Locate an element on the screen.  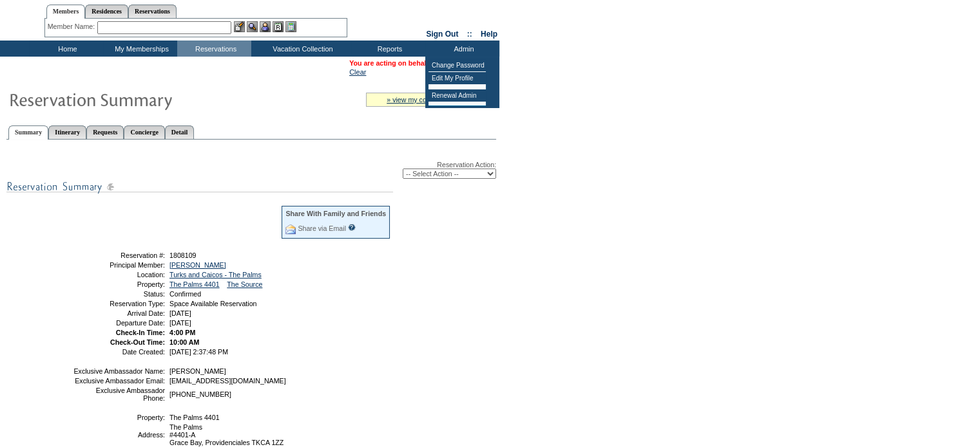
td: Departure Date: is located at coordinates (119, 323).